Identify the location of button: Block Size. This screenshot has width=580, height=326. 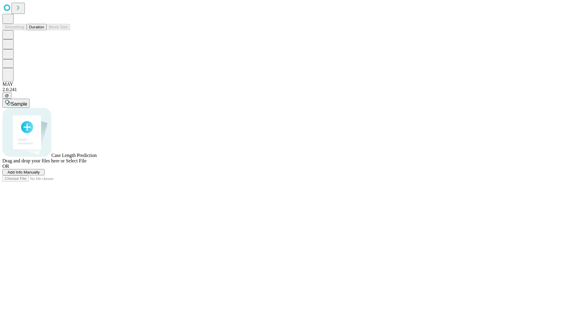
(58, 27).